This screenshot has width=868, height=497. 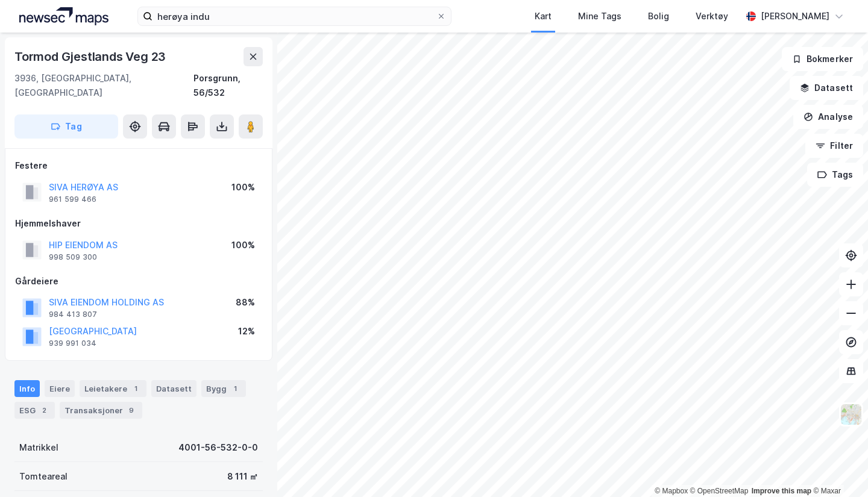 I want to click on button: Analyse, so click(x=828, y=117).